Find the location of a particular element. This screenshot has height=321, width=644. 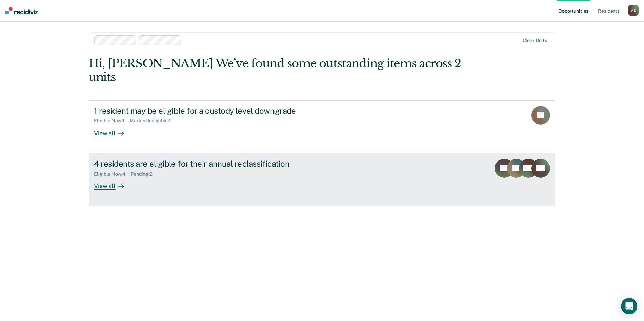

div: Eligible Now : 4 is located at coordinates (112, 174).